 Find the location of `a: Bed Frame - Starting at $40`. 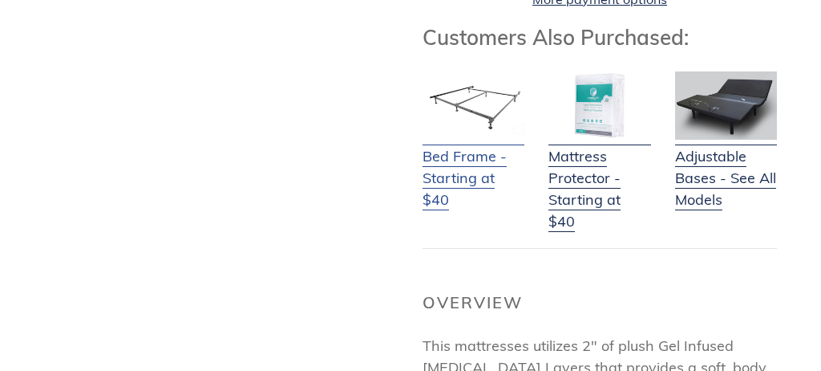

a: Bed Frame - Starting at $40 is located at coordinates (473, 168).